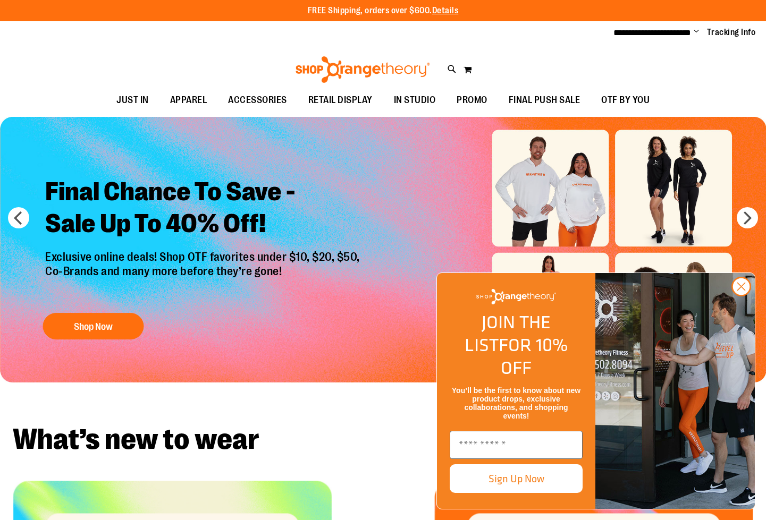  What do you see at coordinates (19, 218) in the screenshot?
I see `button: prev` at bounding box center [19, 218].